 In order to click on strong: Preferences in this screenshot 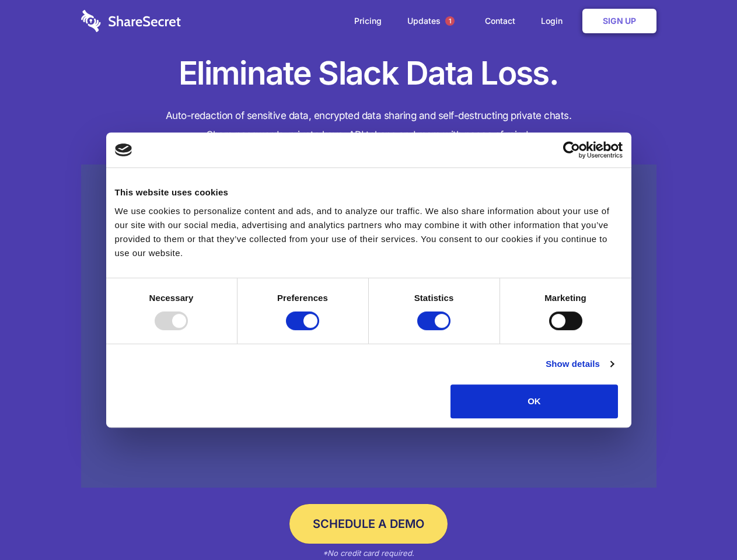, I will do `click(302, 297)`.